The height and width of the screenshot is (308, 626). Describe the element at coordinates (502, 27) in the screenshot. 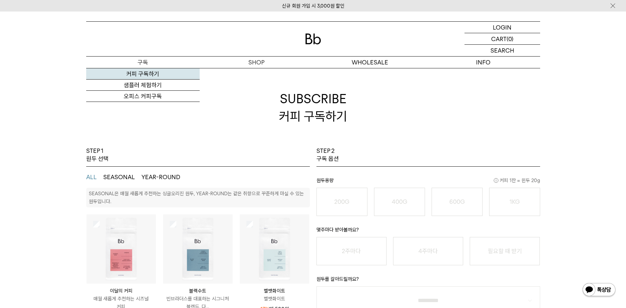

I see `p: LOGIN` at that location.